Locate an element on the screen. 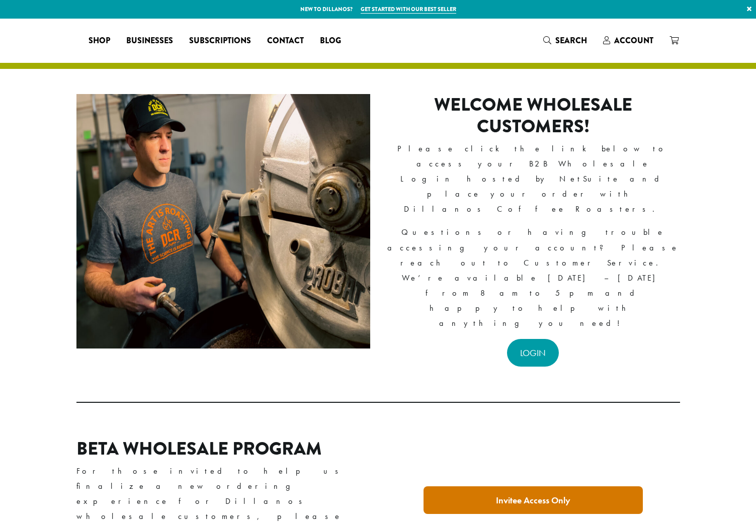 The image size is (756, 522). a: Invitee Access Only is located at coordinates (533, 500).